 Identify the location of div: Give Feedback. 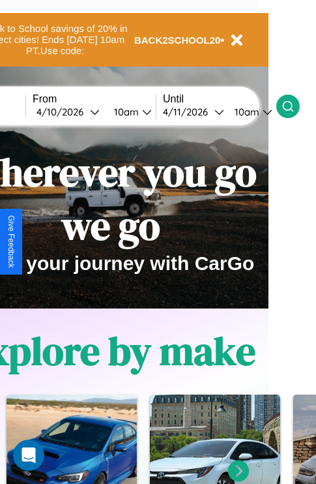
(11, 241).